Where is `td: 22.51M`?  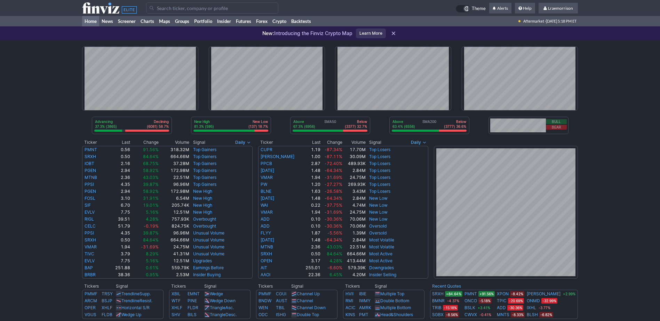 td: 22.51M is located at coordinates (174, 178).